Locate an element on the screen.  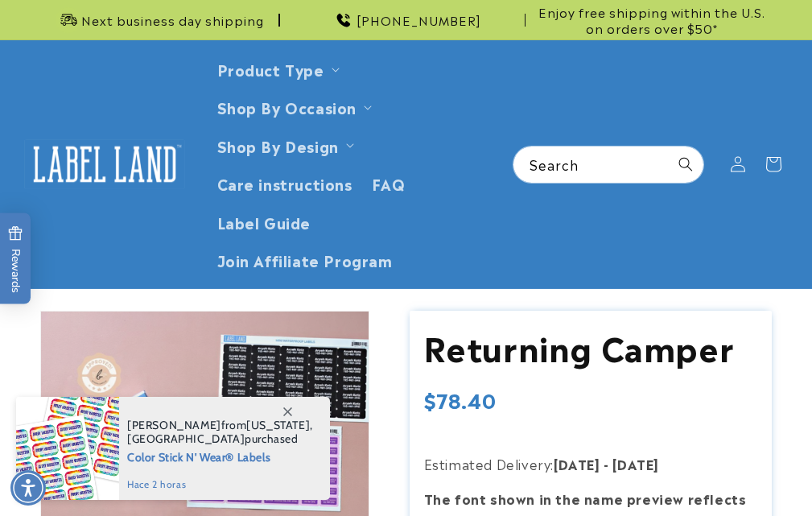
summary: Product Type is located at coordinates (277, 69).